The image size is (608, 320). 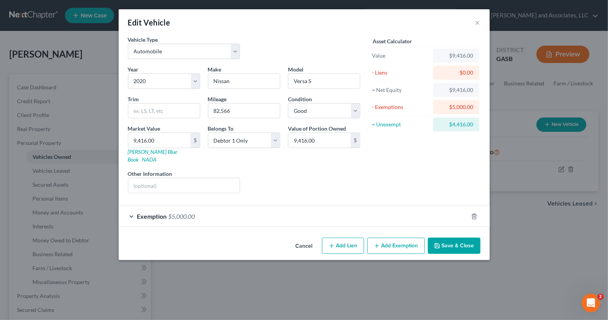 I want to click on div: Value, so click(x=401, y=56).